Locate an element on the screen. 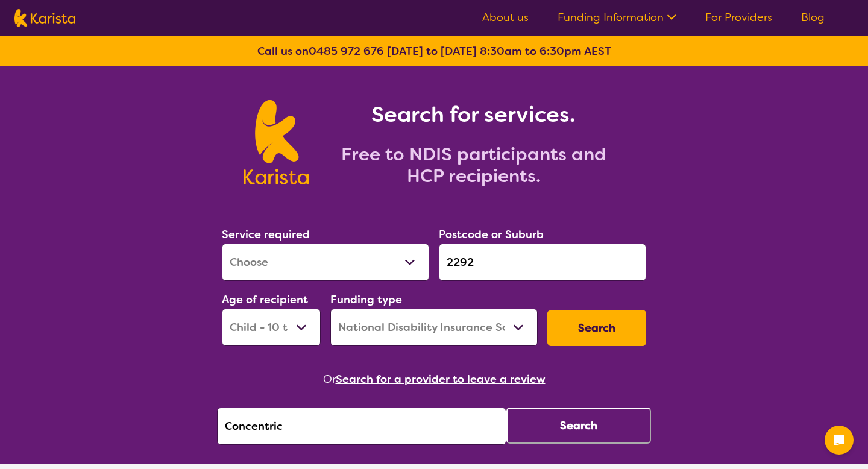 The image size is (868, 469). input: Type is located at coordinates (542, 262).